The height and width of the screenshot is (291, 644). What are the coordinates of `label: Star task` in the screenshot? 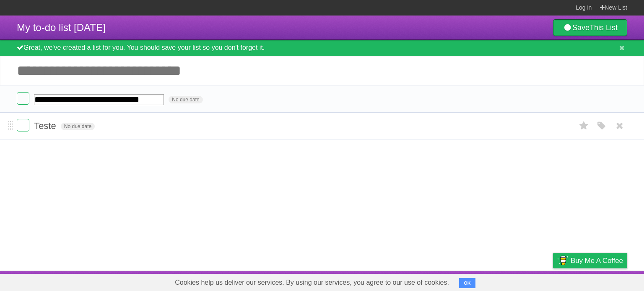 It's located at (584, 126).